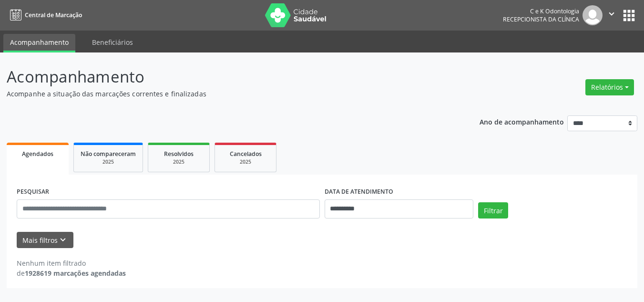  What do you see at coordinates (54, 15) in the screenshot?
I see `span: Central de Marcação` at bounding box center [54, 15].